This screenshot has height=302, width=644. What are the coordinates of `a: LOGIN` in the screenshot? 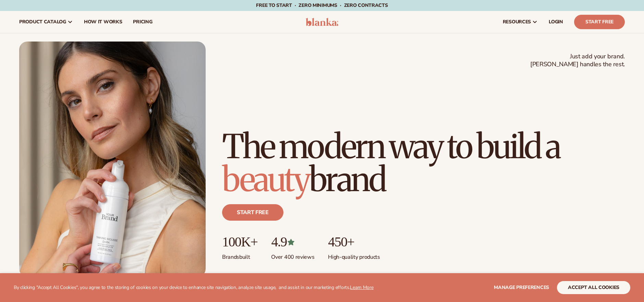 It's located at (555, 22).